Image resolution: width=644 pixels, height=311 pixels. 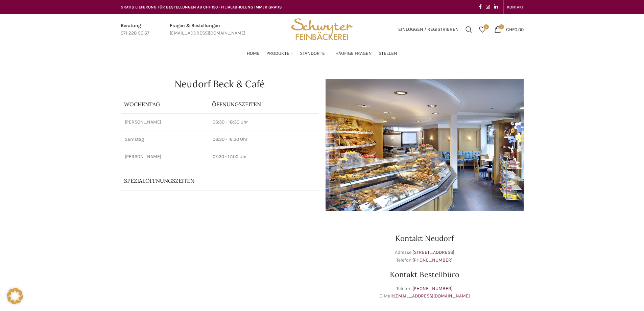 I want to click on h3: Kontakt Neudorf, so click(x=424, y=238).